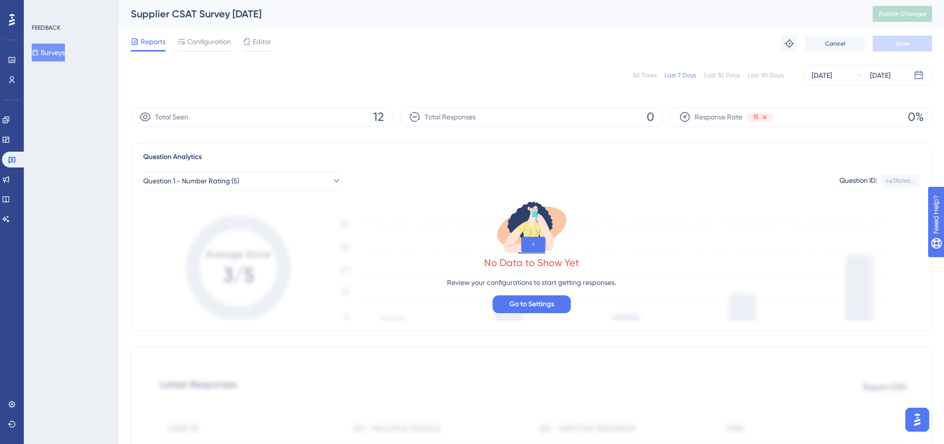 The image size is (944, 444). What do you see at coordinates (209, 42) in the screenshot?
I see `span: Configuration` at bounding box center [209, 42].